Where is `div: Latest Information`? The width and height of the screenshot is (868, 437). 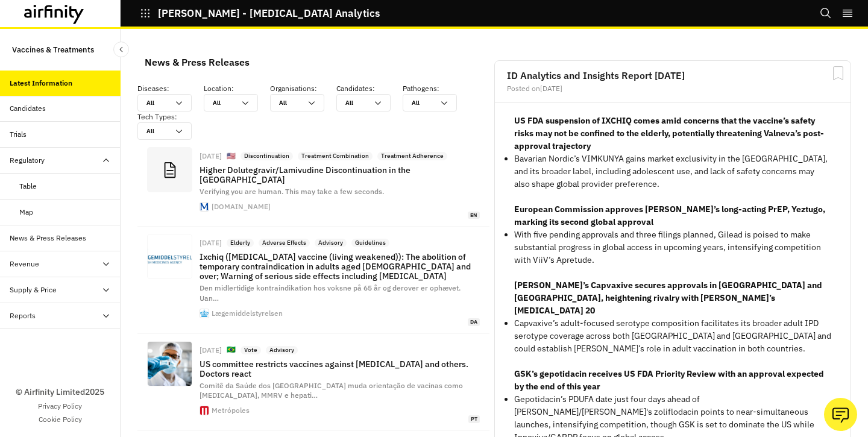
div: Latest Information is located at coordinates (41, 83).